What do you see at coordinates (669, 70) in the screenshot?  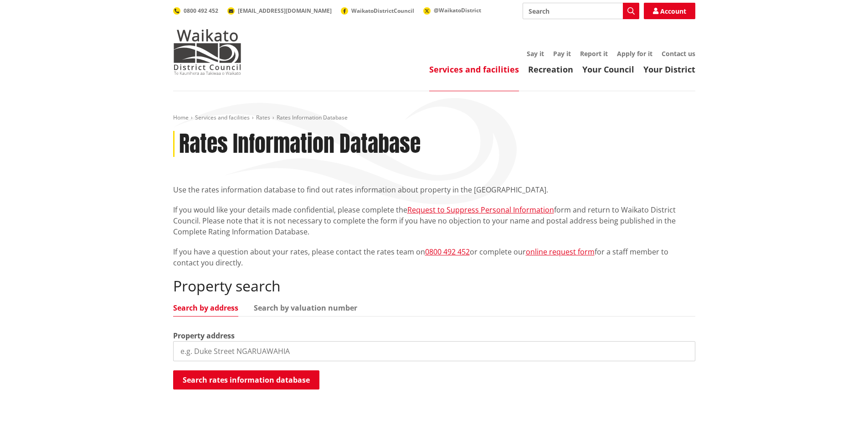 I see `a: Your District` at bounding box center [669, 70].